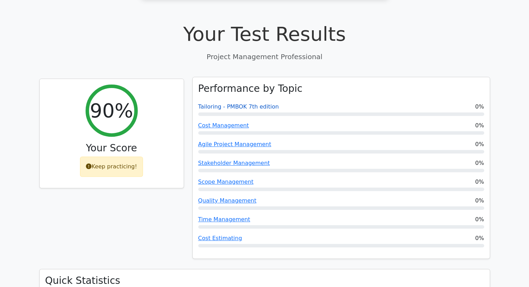  Describe the element at coordinates (224, 219) in the screenshot. I see `a: Time Management` at that location.